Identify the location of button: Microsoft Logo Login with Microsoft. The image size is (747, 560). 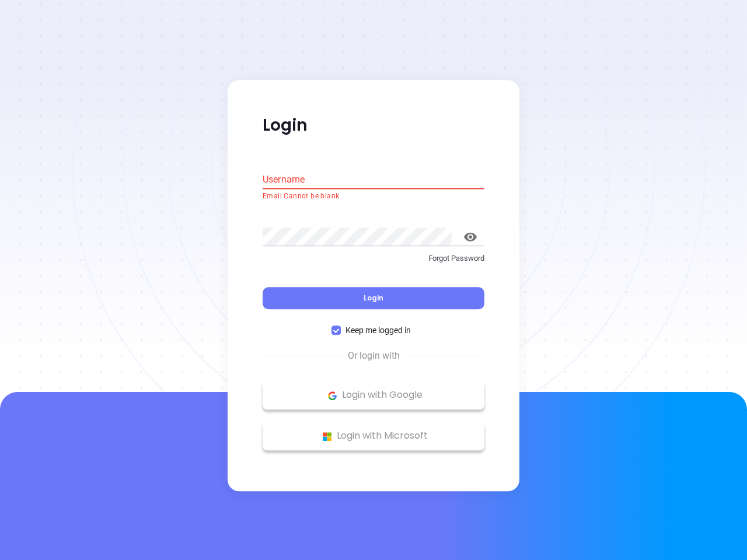
(374, 436).